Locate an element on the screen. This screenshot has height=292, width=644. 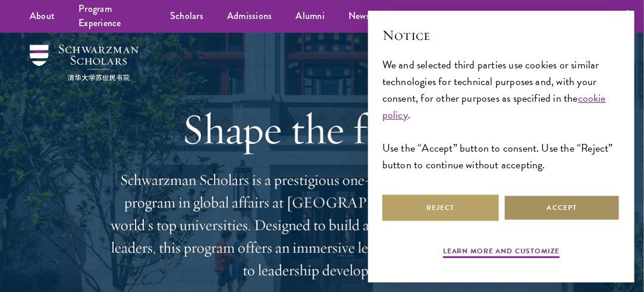
button: Learn more and customize is located at coordinates (502, 253).